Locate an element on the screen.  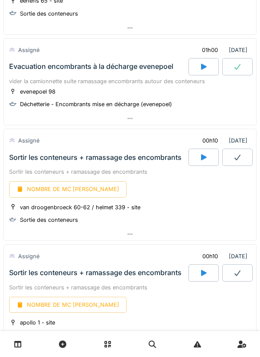
div: vider la camionnette suite ramassage encombrants autour des conteneurs is located at coordinates (130, 81).